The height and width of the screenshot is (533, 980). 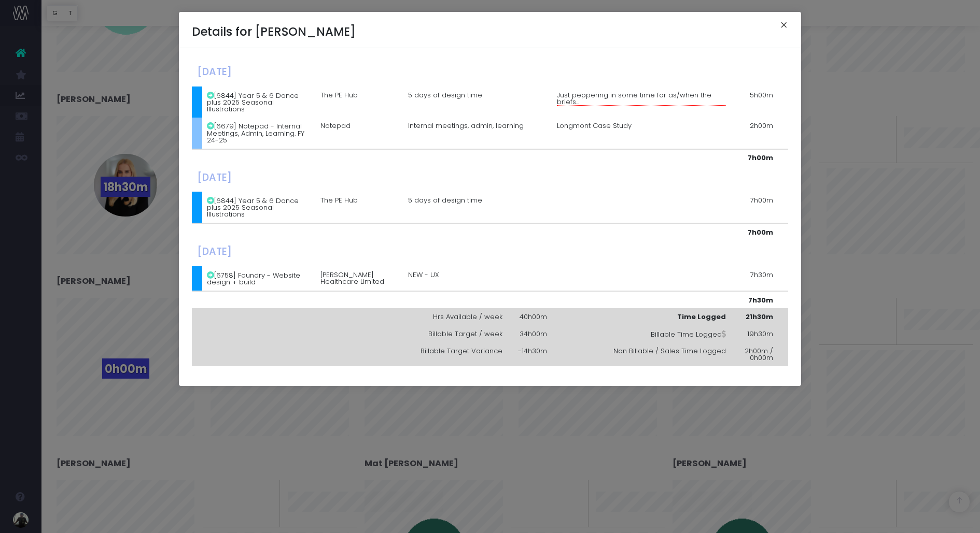 I want to click on td: 7h00m, so click(x=754, y=207).